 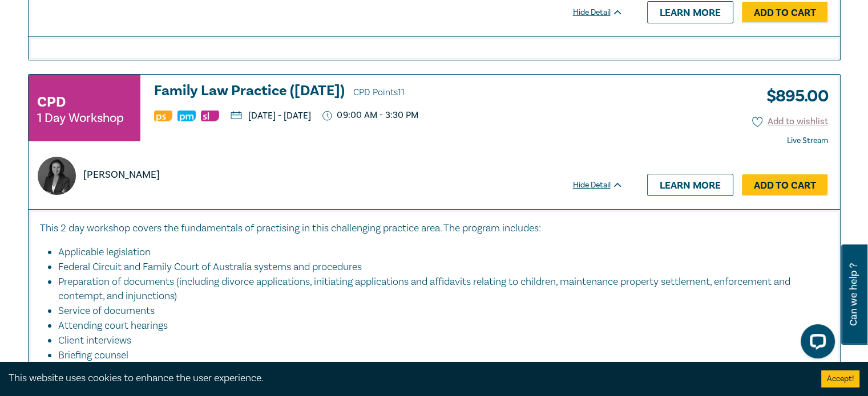 What do you see at coordinates (434, 228) in the screenshot?
I see `p: This 2 day workshop covers the fundamentals of practising in this challenging practice area. The ...` at bounding box center [434, 228].